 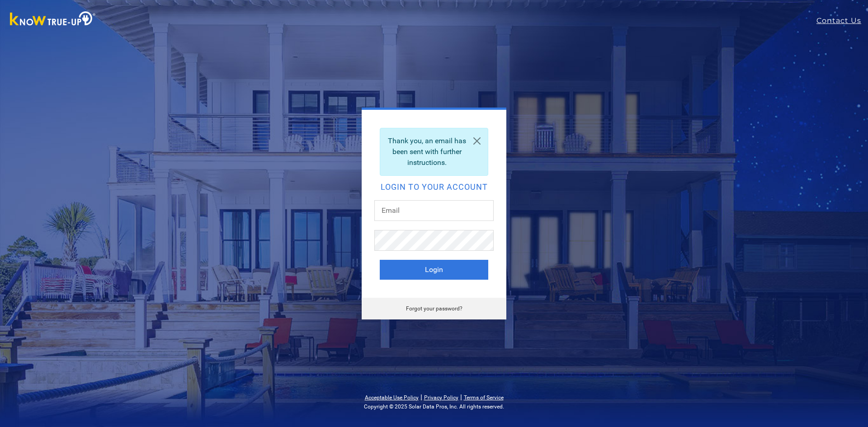 I want to click on h2: Login to your account, so click(x=434, y=187).